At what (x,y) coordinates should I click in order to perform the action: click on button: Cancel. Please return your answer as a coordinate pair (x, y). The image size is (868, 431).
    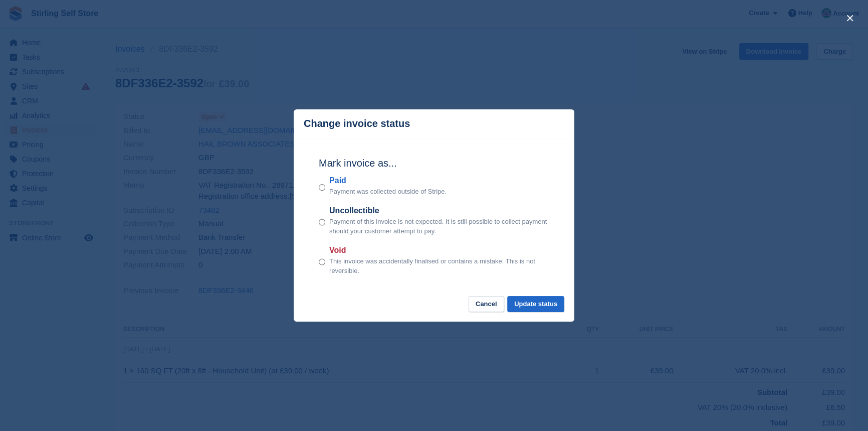
    Looking at the image, I should click on (486, 304).